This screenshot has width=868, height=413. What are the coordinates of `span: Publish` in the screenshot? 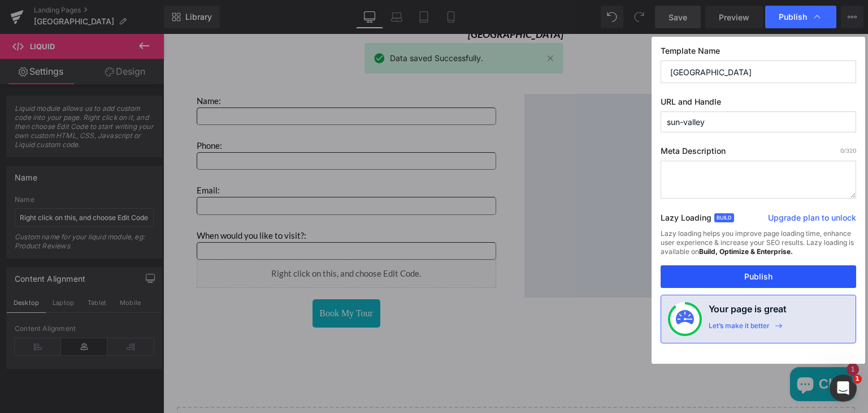 It's located at (793, 17).